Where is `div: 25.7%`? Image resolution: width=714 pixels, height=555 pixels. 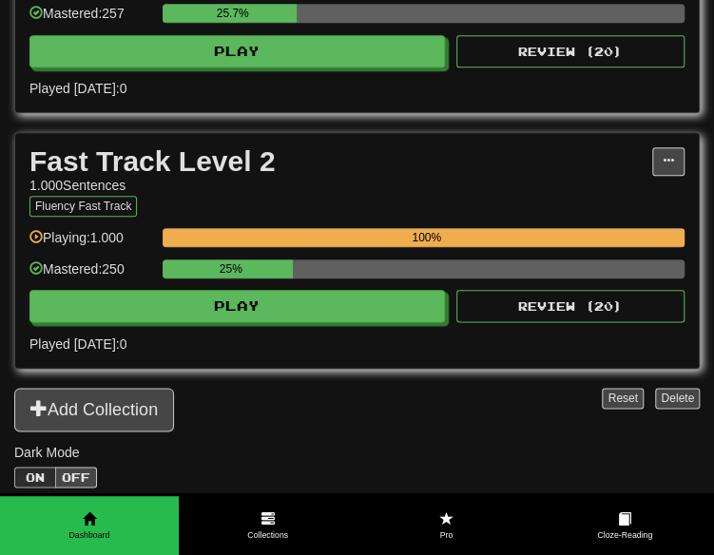
div: 25.7% is located at coordinates (232, 13).